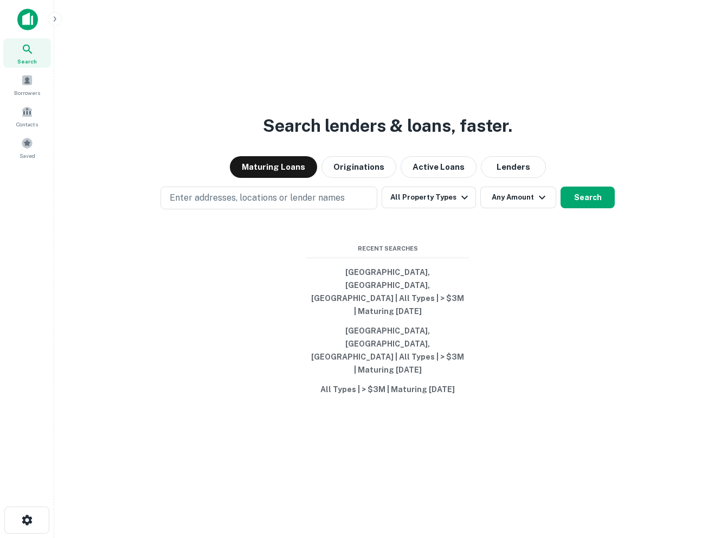 Image resolution: width=721 pixels, height=538 pixels. What do you see at coordinates (27, 116) in the screenshot?
I see `a: Contacts` at bounding box center [27, 116].